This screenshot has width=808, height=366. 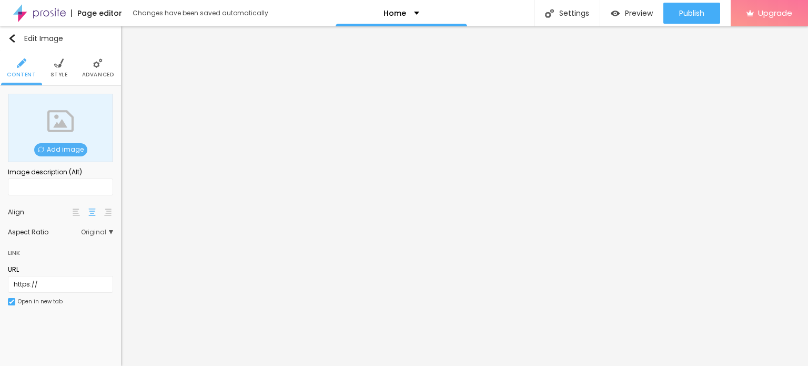 What do you see at coordinates (96, 13) in the screenshot?
I see `div: Page editor` at bounding box center [96, 13].